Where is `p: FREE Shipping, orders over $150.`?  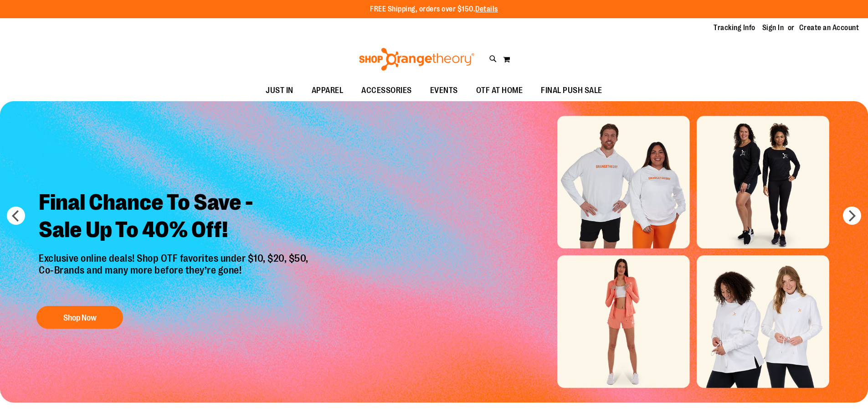
p: FREE Shipping, orders over $150. is located at coordinates (434, 9).